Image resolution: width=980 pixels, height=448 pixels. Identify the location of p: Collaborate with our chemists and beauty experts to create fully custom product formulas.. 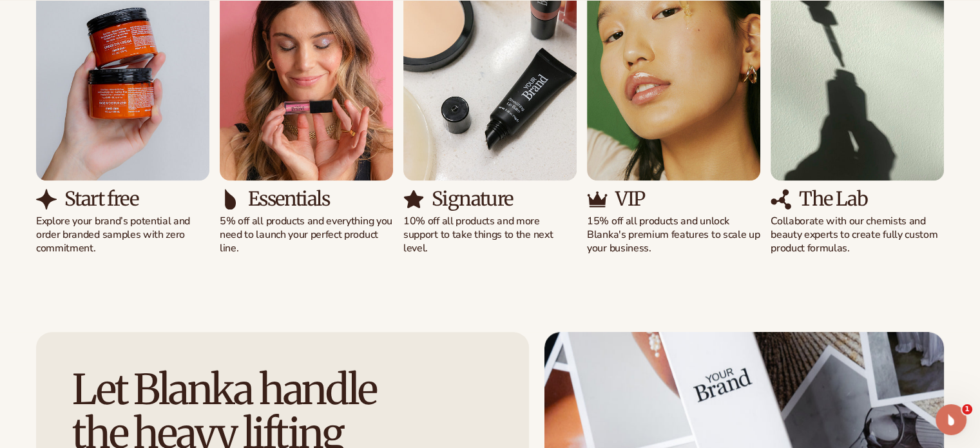
(857, 234).